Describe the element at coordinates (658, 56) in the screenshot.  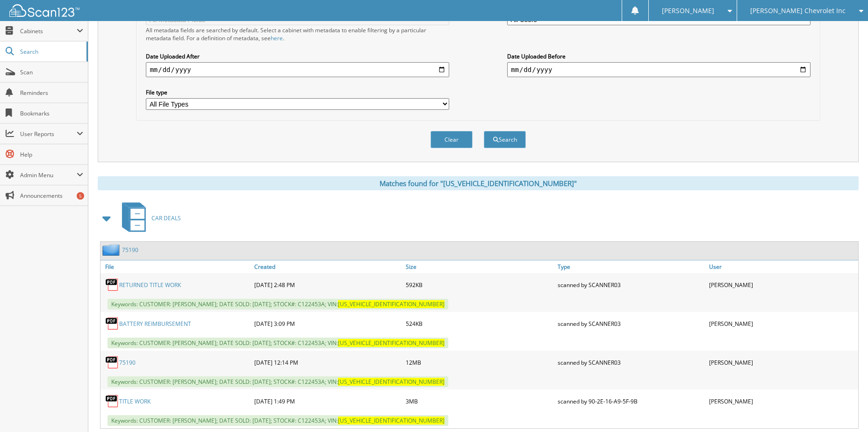
I see `label: Date Uploaded Before` at that location.